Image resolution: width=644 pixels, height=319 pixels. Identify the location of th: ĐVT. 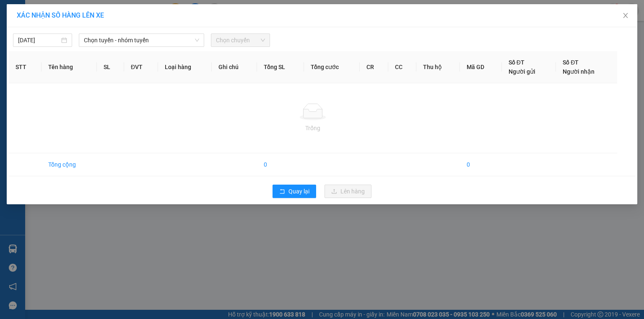
(141, 67).